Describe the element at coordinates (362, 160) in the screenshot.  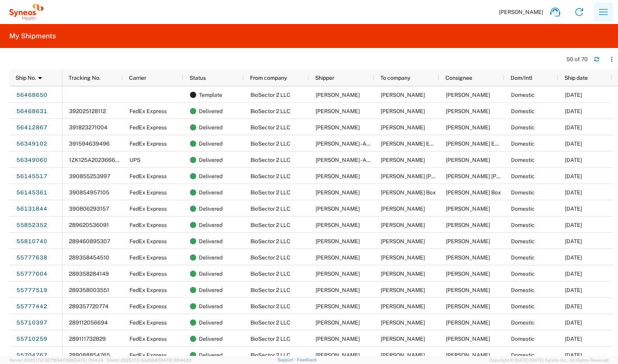
I see `span: Grace Hennigan - ALASTIN Skincare` at that location.